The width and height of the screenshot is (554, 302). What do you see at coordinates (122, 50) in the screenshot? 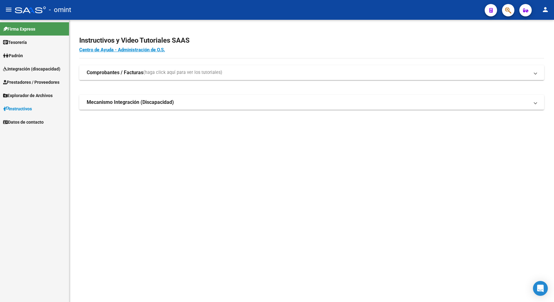
I see `a: Centro de Ayuda - Administración de O.S.` at bounding box center [122, 50].